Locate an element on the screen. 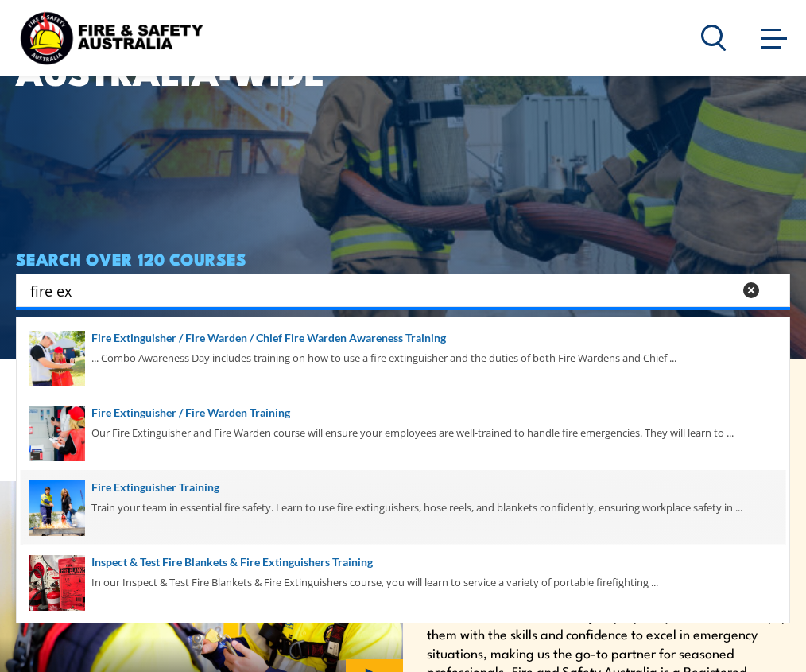  a: Fire Extinguisher / Fire Warden Training is located at coordinates (403, 412).